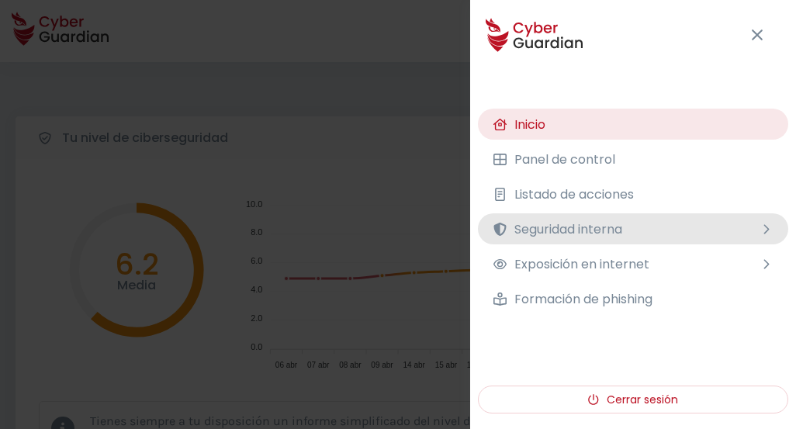  Describe the element at coordinates (565, 159) in the screenshot. I see `span: Panel de control` at that location.